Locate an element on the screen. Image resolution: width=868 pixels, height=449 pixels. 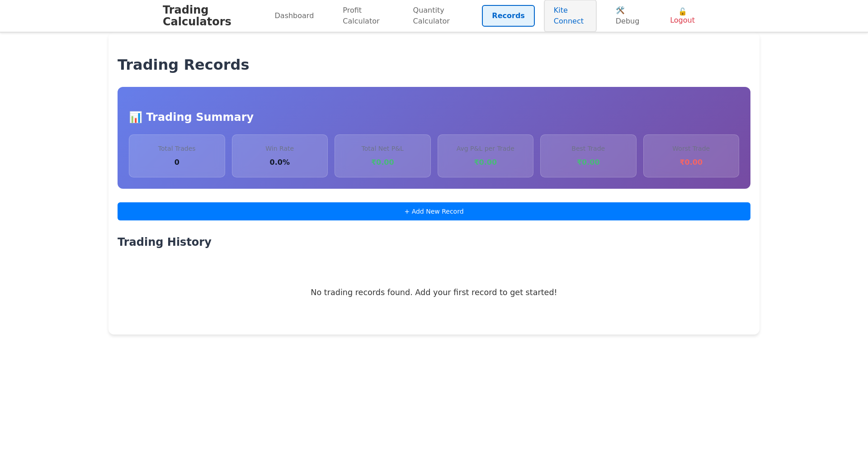
h3: Trading History is located at coordinates (434, 242).